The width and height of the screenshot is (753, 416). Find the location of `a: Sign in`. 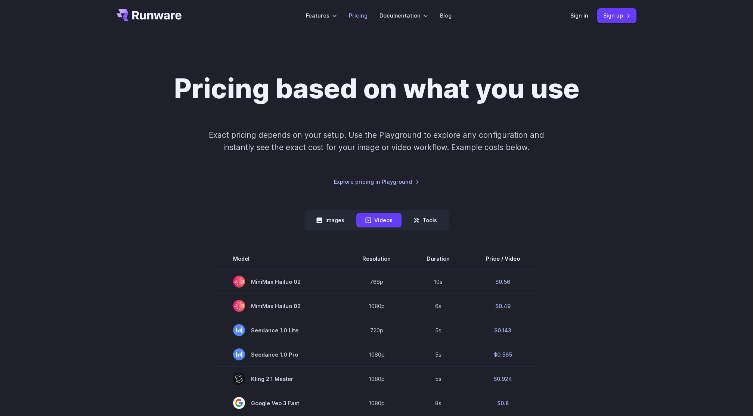

a: Sign in is located at coordinates (580, 15).